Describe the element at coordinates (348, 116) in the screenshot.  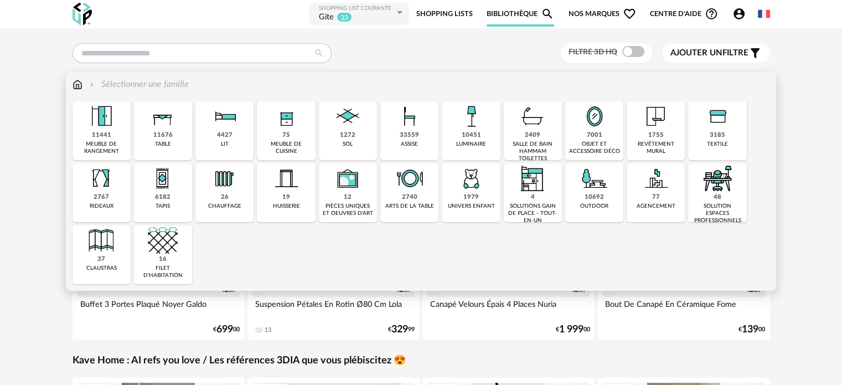
I see `img: Sol.png` at that location.